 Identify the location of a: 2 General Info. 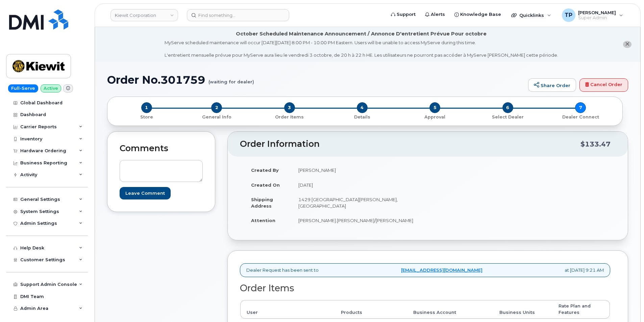
(216, 117).